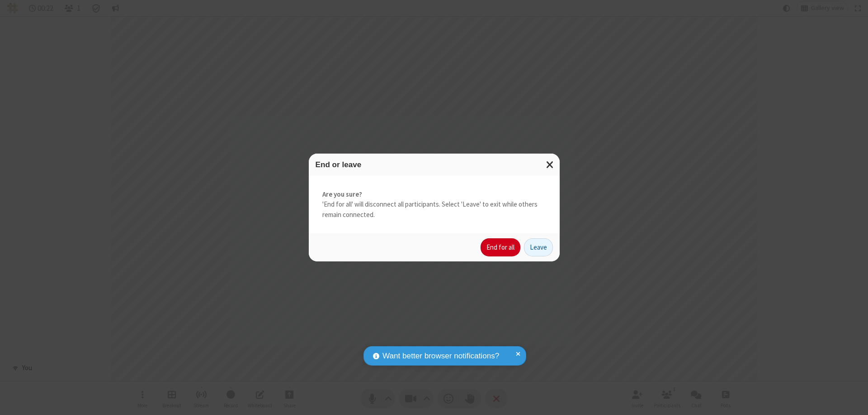 The image size is (868, 415). Describe the element at coordinates (441, 355) in the screenshot. I see `span: Want better browser notifications?` at that location.